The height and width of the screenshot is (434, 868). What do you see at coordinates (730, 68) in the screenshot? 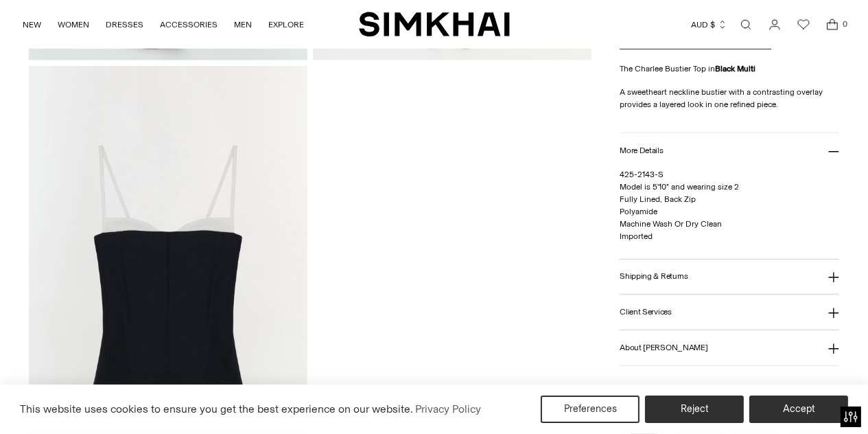
I see `p: The Charlee Bustier Top in` at bounding box center [730, 68].